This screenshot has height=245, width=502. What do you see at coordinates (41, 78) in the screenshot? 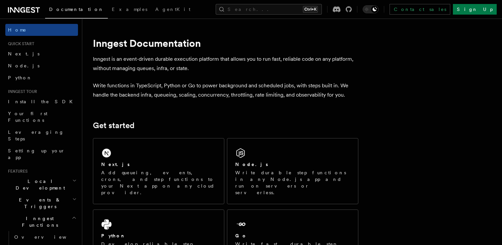
I see `a: Python` at bounding box center [41, 78].